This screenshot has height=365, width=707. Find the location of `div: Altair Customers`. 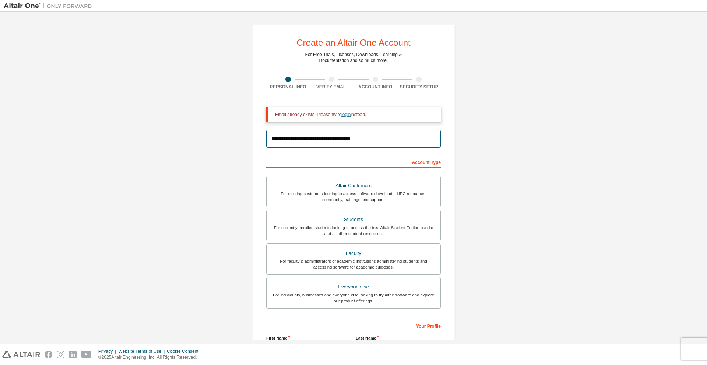

div: Altair Customers is located at coordinates (354, 186).